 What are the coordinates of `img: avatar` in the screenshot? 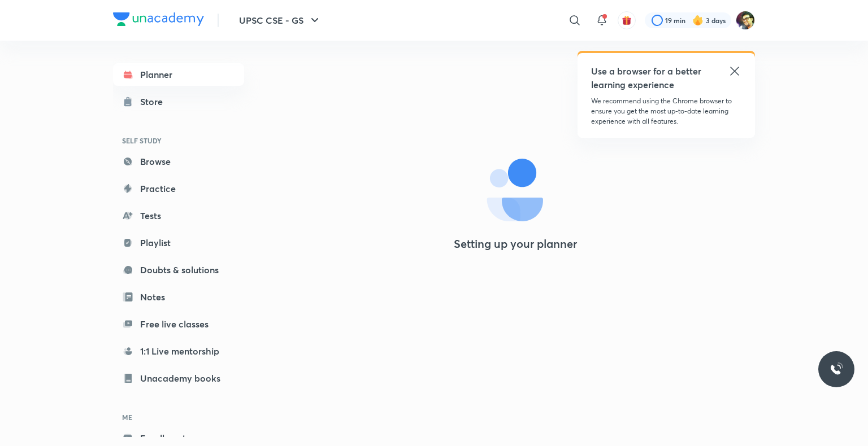 It's located at (627, 20).